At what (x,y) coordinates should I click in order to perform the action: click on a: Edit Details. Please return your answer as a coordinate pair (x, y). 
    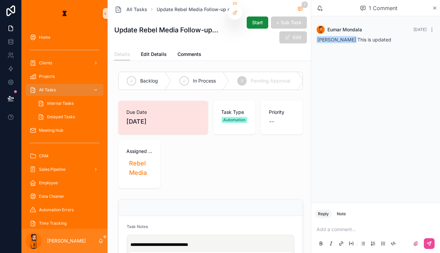
    Looking at the image, I should click on (154, 55).